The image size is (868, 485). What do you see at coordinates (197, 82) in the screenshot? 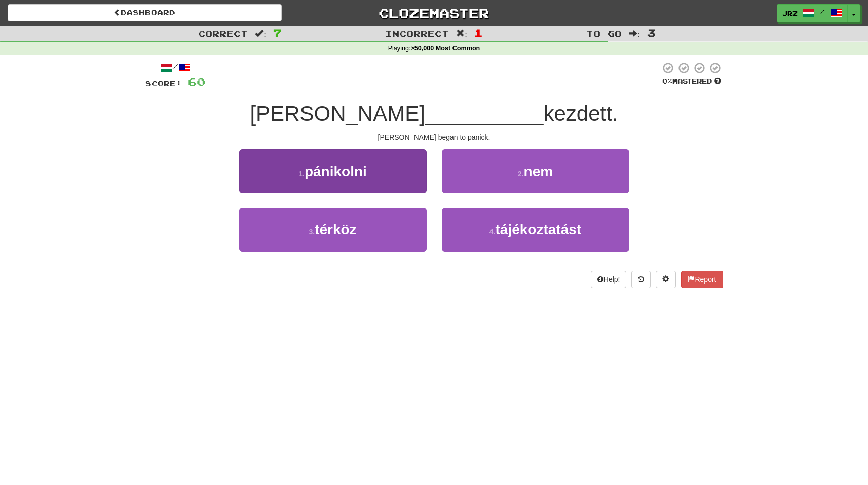
I see `span: 60` at bounding box center [197, 82].